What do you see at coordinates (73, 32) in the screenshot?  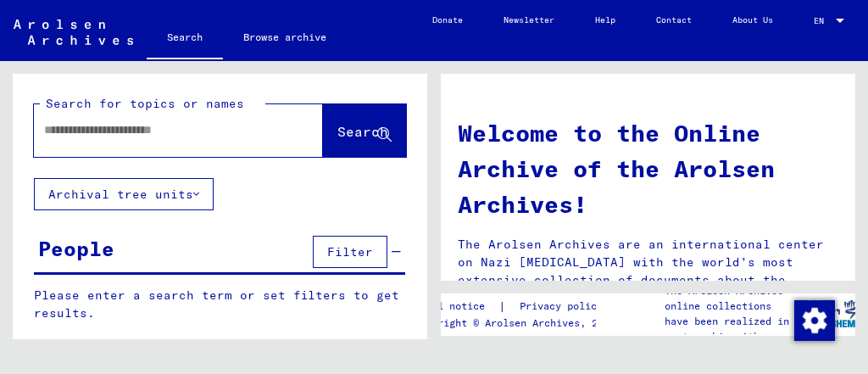 I see `img: Arolsen_neg.svg` at bounding box center [73, 32].